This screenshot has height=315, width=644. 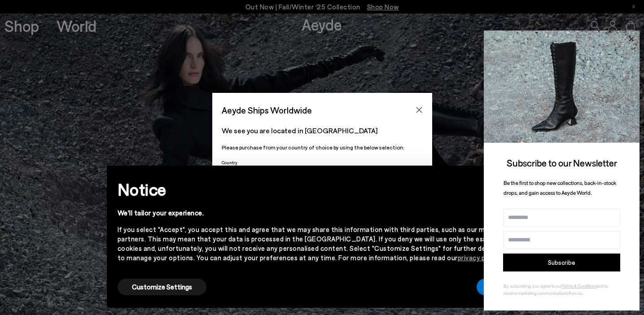 I want to click on img: 2a6287a1333c9a56320fd6e7b3c4a9a9.jpg, so click(x=561, y=86).